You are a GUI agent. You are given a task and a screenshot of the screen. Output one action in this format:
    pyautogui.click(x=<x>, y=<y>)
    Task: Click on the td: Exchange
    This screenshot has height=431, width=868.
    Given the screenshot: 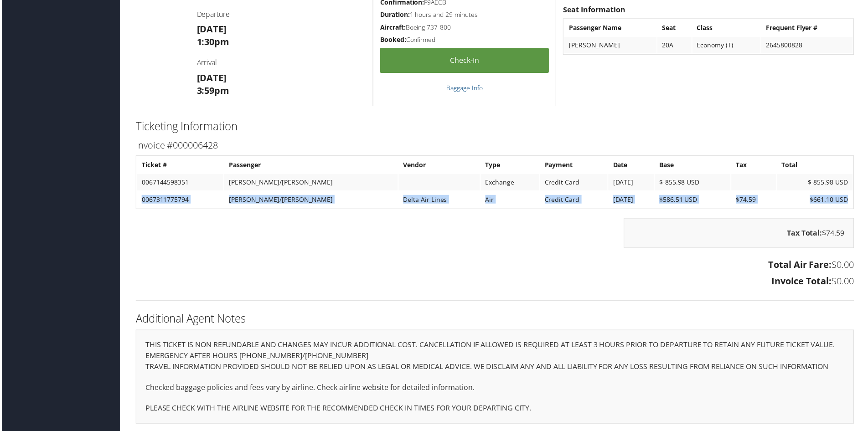 What is the action you would take?
    pyautogui.click(x=510, y=183)
    